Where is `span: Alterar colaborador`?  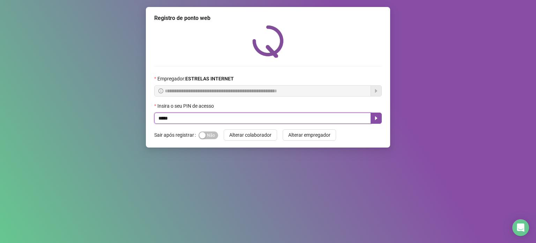
span: Alterar colaborador is located at coordinates (250, 135).